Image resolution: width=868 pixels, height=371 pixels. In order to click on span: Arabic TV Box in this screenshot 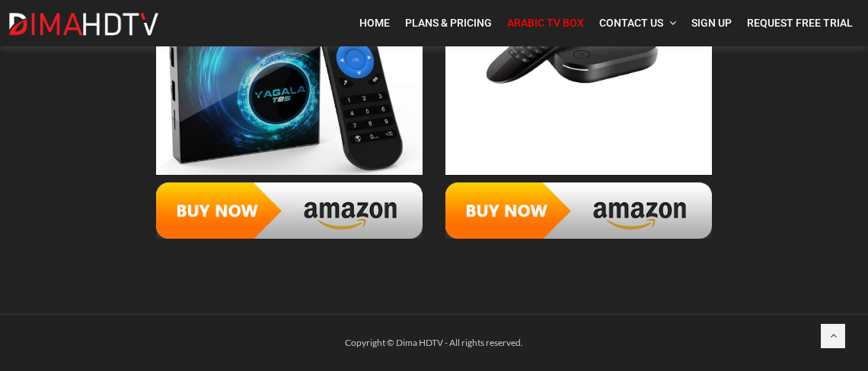, I will do `click(545, 23)`.